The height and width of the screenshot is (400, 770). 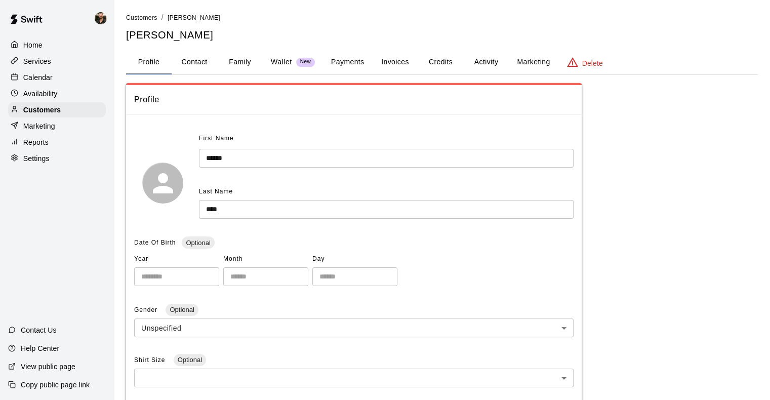 I want to click on p: Home, so click(x=33, y=45).